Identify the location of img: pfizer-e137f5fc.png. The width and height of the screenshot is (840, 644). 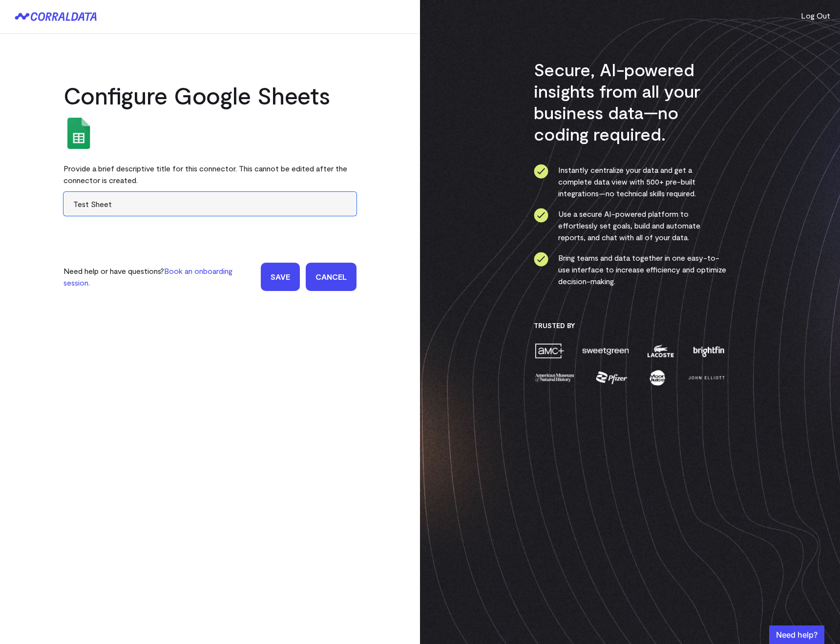
(612, 378).